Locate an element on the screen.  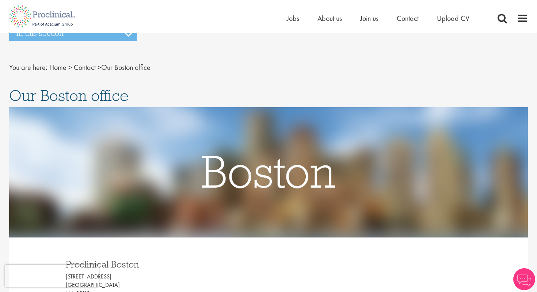
h3: Proclinical Boston is located at coordinates (165, 264).